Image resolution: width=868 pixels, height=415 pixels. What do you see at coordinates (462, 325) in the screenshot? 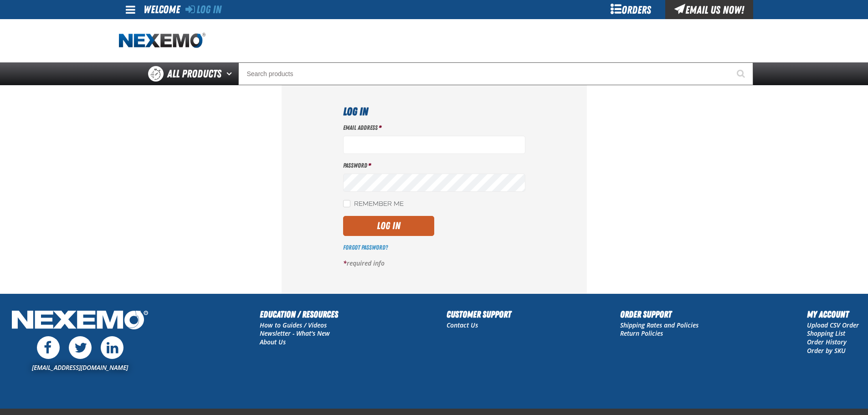
I see `a: Contact Us` at bounding box center [462, 325].